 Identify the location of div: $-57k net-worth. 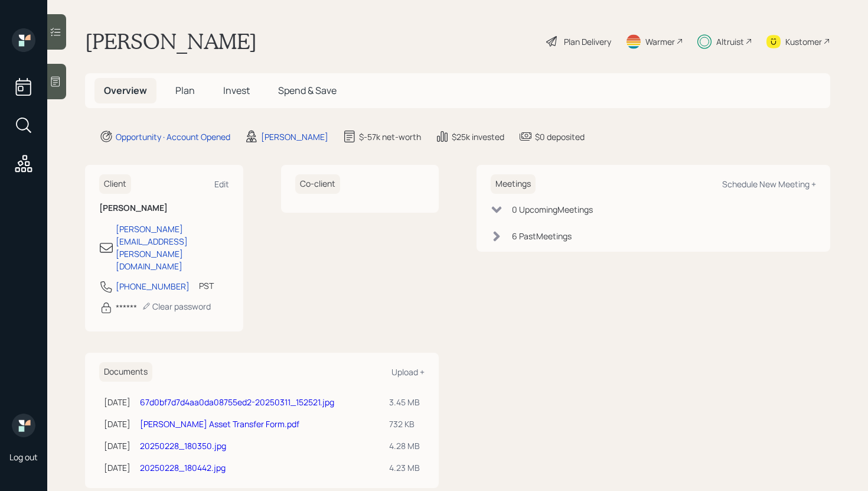
(390, 136).